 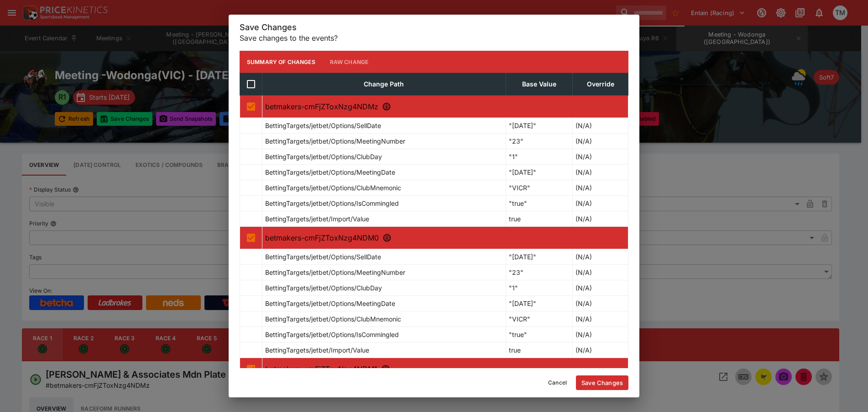 I want to click on button: Raw Change, so click(x=349, y=61).